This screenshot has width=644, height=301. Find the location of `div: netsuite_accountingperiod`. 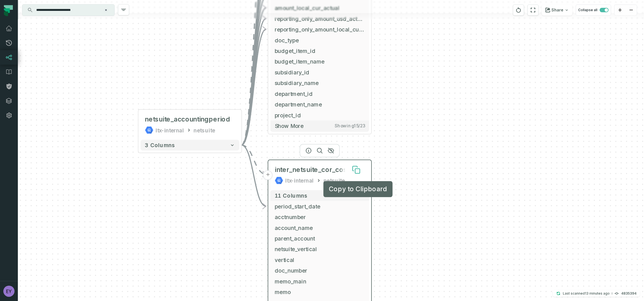

div: netsuite_accountingperiod is located at coordinates (187, 119).